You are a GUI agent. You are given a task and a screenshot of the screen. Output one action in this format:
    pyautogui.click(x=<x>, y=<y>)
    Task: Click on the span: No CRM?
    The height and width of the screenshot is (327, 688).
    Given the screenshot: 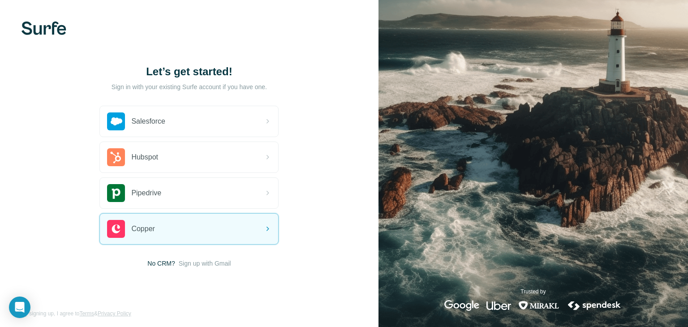 What is the action you would take?
    pyautogui.click(x=161, y=263)
    